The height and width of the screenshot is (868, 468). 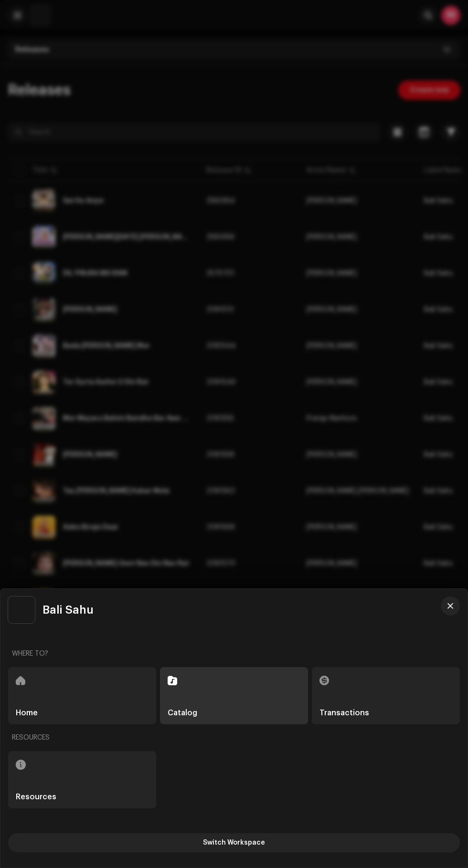 What do you see at coordinates (26, 713) in the screenshot?
I see `h5: Home` at bounding box center [26, 713].